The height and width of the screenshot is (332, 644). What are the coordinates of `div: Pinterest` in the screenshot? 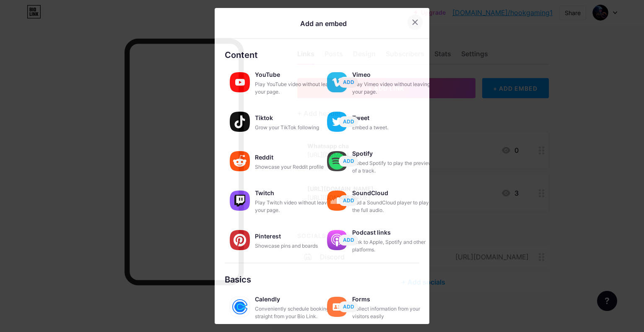 It's located at (297, 236).